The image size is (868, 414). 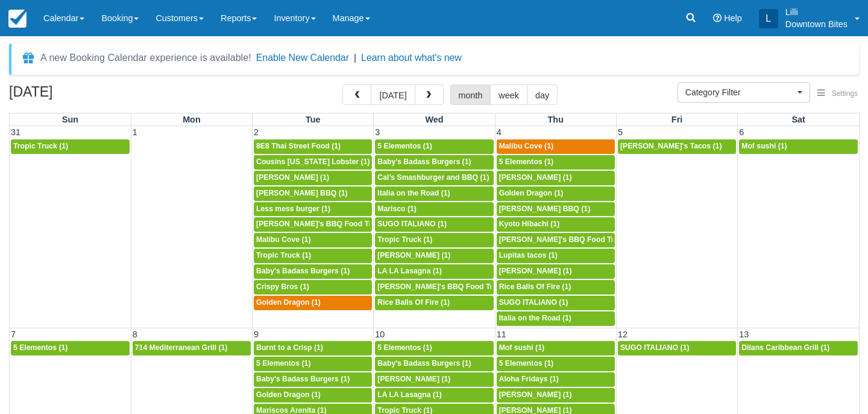 I want to click on span: 1, so click(x=135, y=132).